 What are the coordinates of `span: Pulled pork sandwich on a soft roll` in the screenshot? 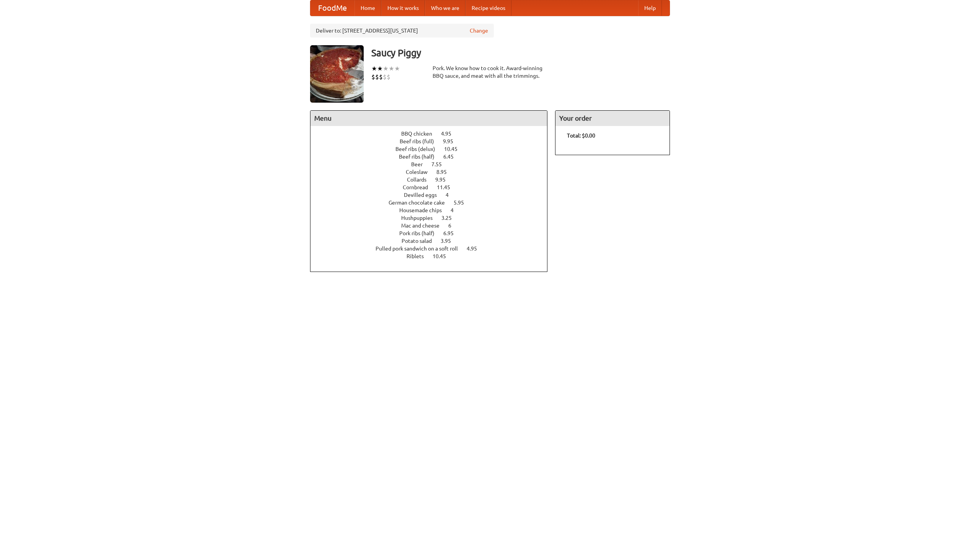 It's located at (420, 248).